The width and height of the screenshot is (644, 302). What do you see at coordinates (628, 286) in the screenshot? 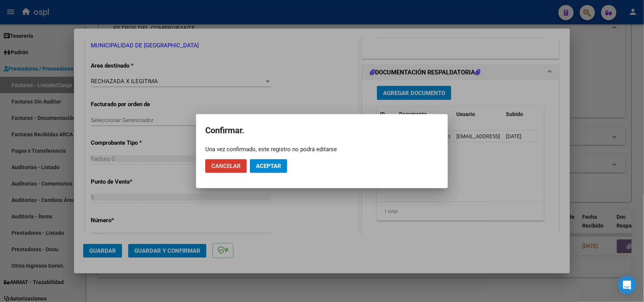
I see `div: Open Intercom Messenger` at bounding box center [628, 286].